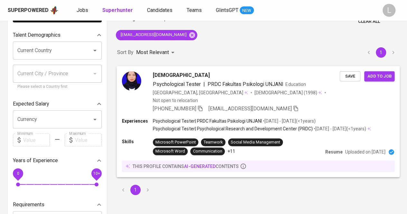 This screenshot has height=214, width=407. What do you see at coordinates (245, 84) in the screenshot?
I see `span: PRDC Fakultas Psikologi UNJANI` at bounding box center [245, 84].